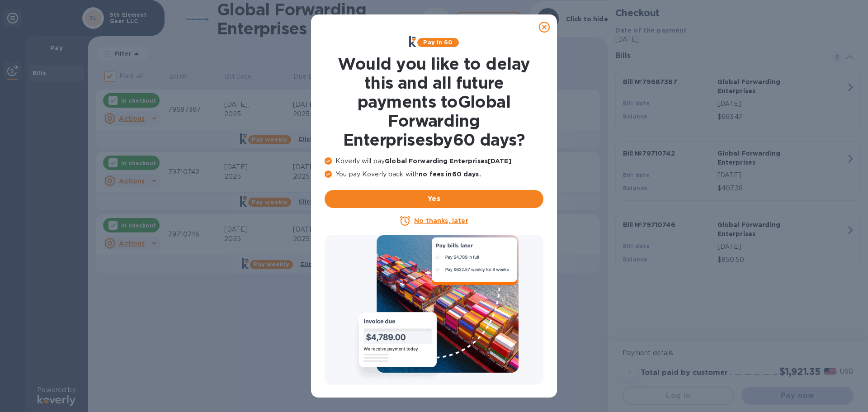 The image size is (868, 412). What do you see at coordinates (434, 174) in the screenshot?
I see `p: You pay Koverly back with` at bounding box center [434, 174].